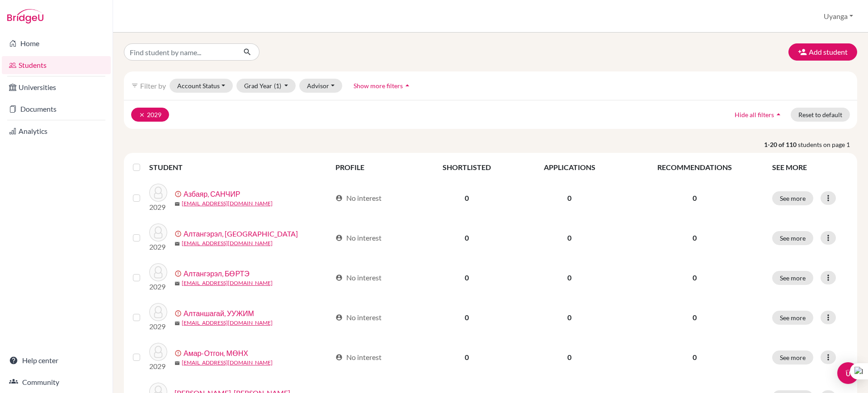  I want to click on a: Community, so click(56, 382).